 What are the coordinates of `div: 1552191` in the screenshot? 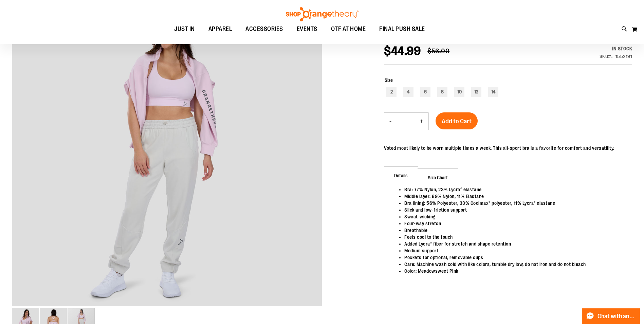 It's located at (624, 57).